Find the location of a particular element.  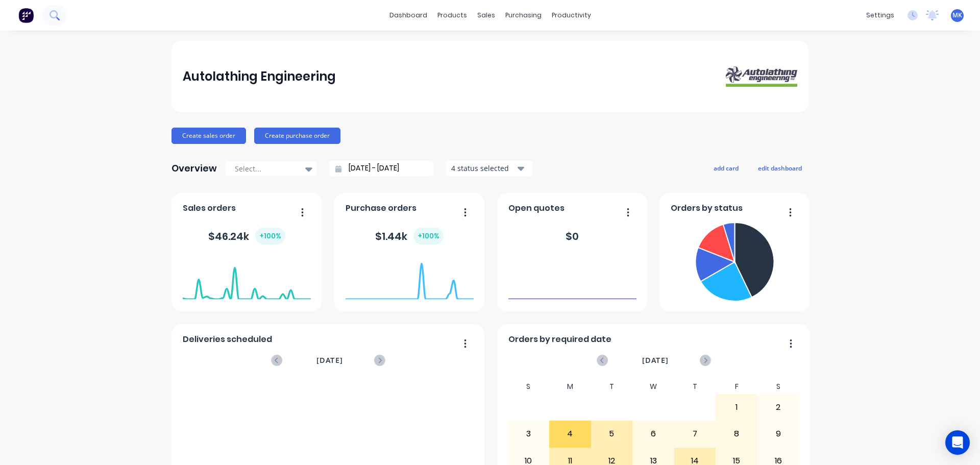

img: Factory is located at coordinates (26, 15).